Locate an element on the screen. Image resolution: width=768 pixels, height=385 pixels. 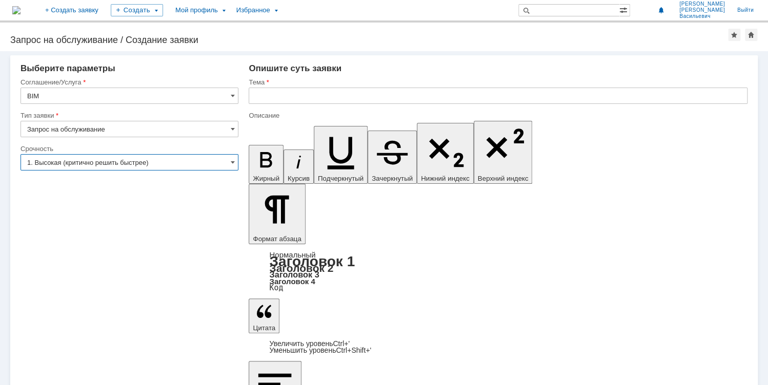
span: Цитата is located at coordinates (264, 328).